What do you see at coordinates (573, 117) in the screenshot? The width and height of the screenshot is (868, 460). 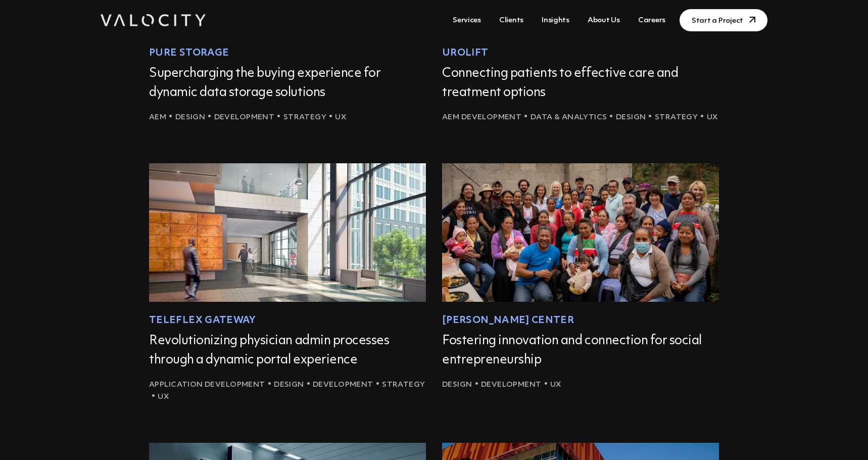 I see `span: Data & Analytics` at bounding box center [573, 117].